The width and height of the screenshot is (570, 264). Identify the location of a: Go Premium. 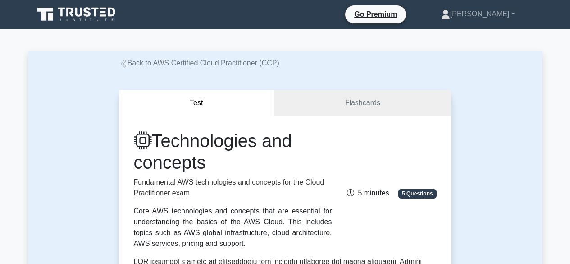
(375, 14).